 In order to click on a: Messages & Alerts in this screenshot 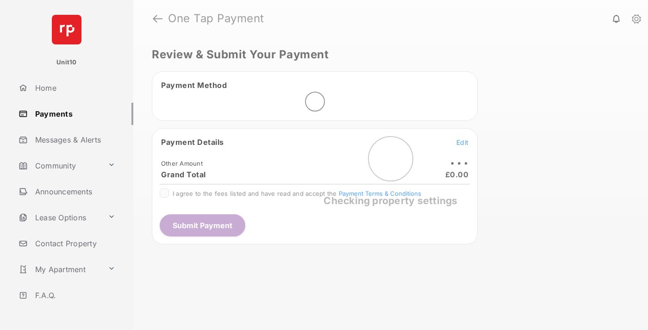, I will do `click(74, 140)`.